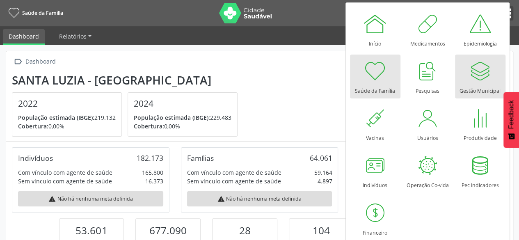 This screenshot has width=519, height=240. What do you see at coordinates (43, 13) in the screenshot?
I see `span: Saúde da Família` at bounding box center [43, 13].